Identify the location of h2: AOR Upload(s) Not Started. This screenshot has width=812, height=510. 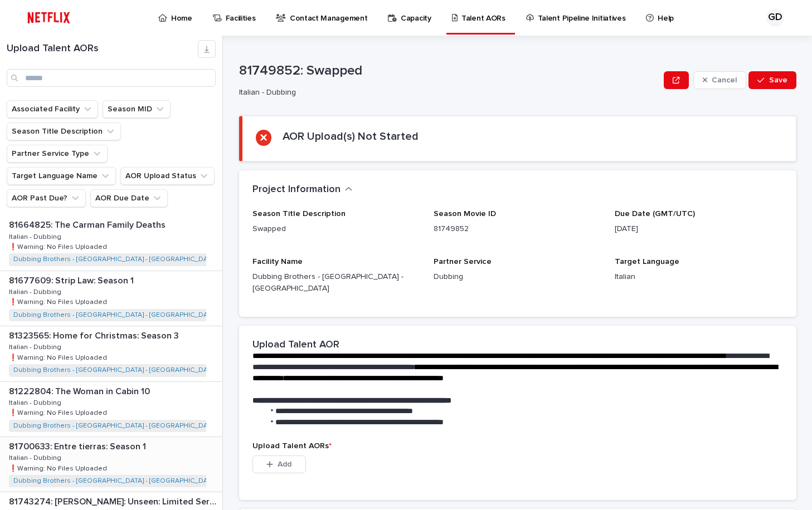
(351, 136).